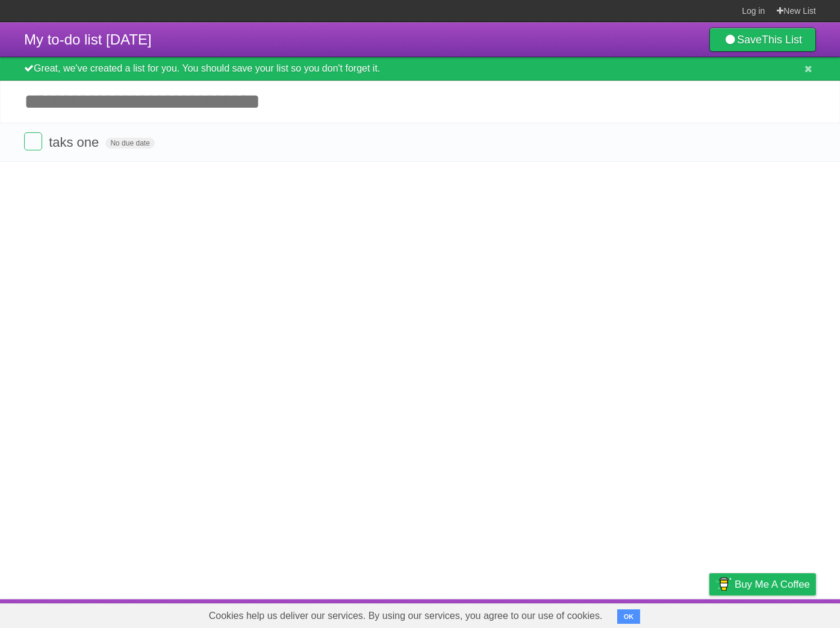 This screenshot has width=840, height=628. Describe the element at coordinates (723, 584) in the screenshot. I see `img: Buy me a coffee` at that location.